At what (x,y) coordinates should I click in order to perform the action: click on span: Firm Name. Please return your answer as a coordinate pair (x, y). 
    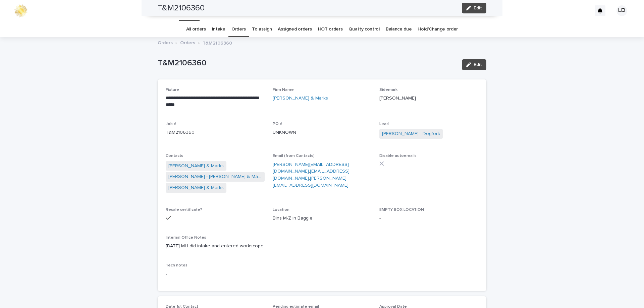
    Looking at the image, I should click on (283, 90).